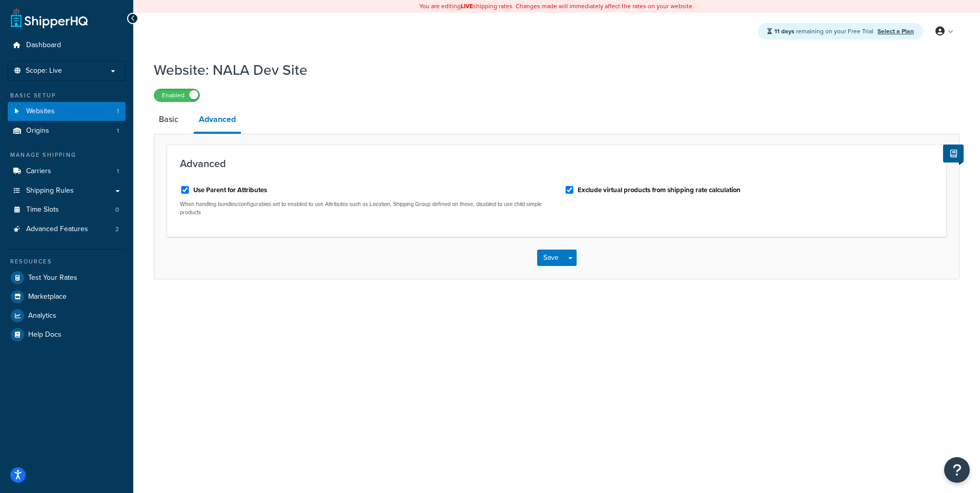 Image resolution: width=980 pixels, height=493 pixels. Describe the element at coordinates (957, 470) in the screenshot. I see `button: Open Resource Center` at that location.